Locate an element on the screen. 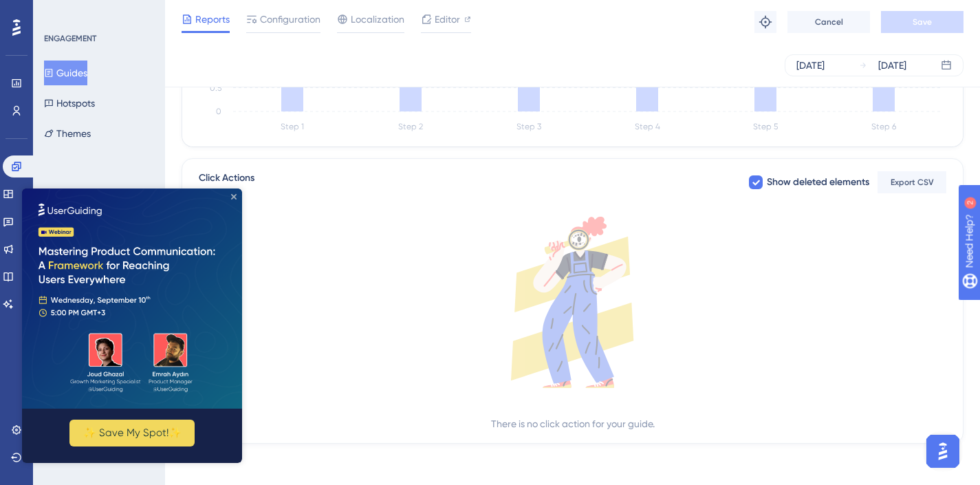  span: Save is located at coordinates (922, 22).